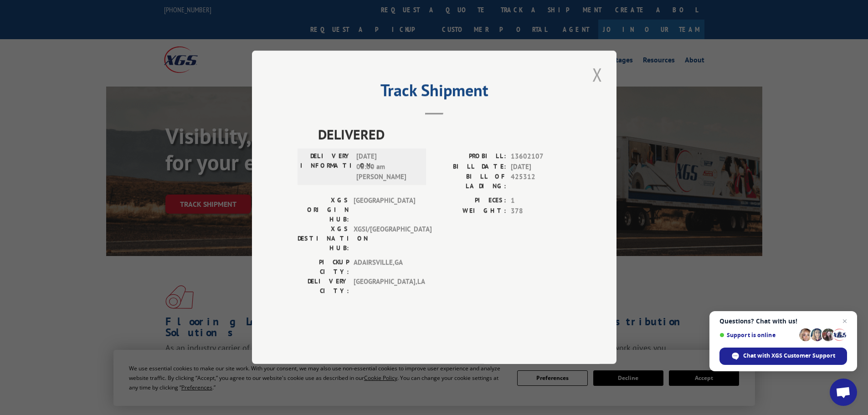  I want to click on span: 425312, so click(541, 182).